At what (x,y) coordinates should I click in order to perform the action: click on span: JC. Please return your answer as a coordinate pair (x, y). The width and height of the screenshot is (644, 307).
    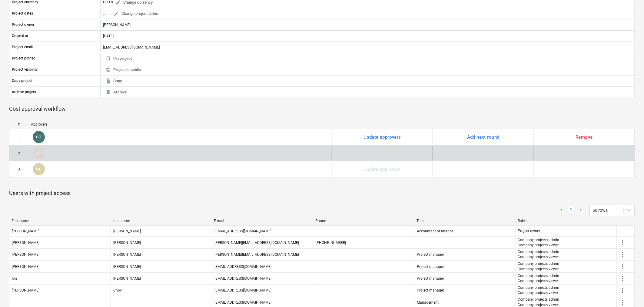
    Looking at the image, I should click on (39, 153).